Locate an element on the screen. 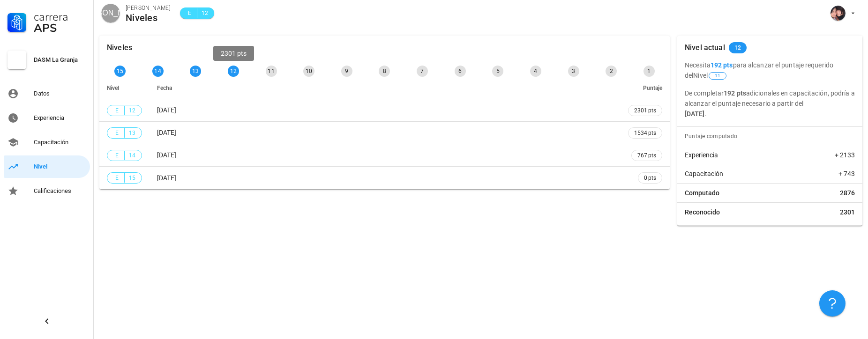 The width and height of the screenshot is (868, 339). th: Fecha is located at coordinates (385, 88).